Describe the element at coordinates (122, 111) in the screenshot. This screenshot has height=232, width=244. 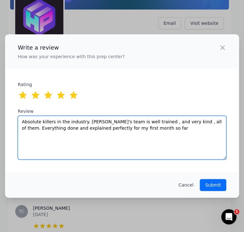
I see `label: Review` at that location.